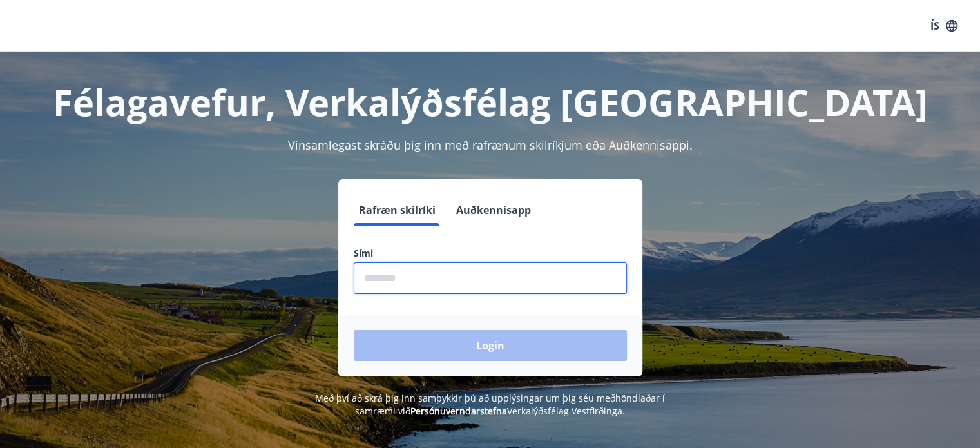 This screenshot has height=448, width=980. Describe the element at coordinates (944, 26) in the screenshot. I see `button: ÍS` at that location.